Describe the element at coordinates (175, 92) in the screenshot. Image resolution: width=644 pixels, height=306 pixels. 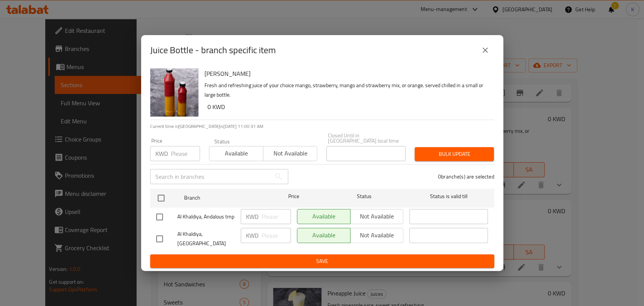
I see `img: Juice Bottle` at that location.